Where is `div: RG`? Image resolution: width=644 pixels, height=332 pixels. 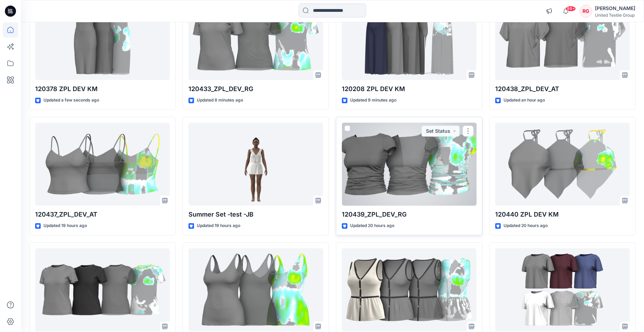
div: RG is located at coordinates (585, 11).